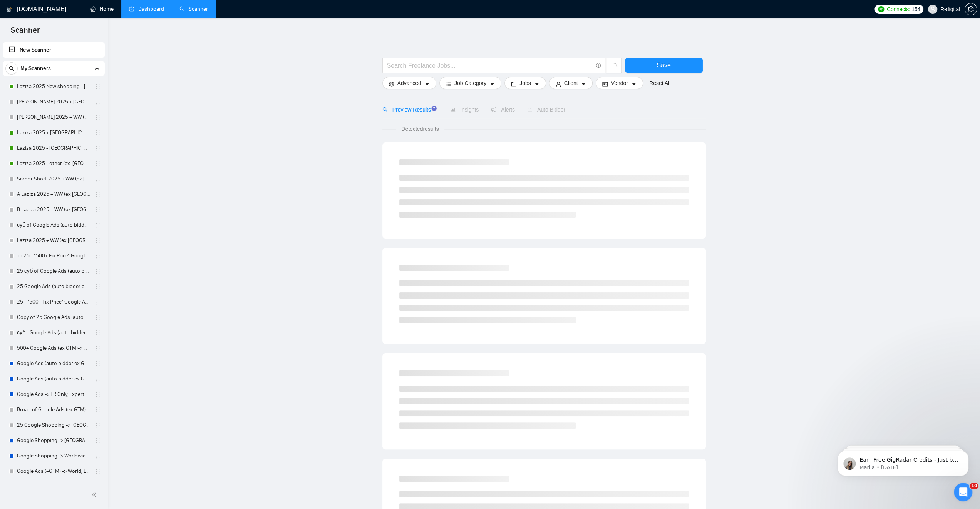  Describe the element at coordinates (571, 83) in the screenshot. I see `span: Client` at that location.